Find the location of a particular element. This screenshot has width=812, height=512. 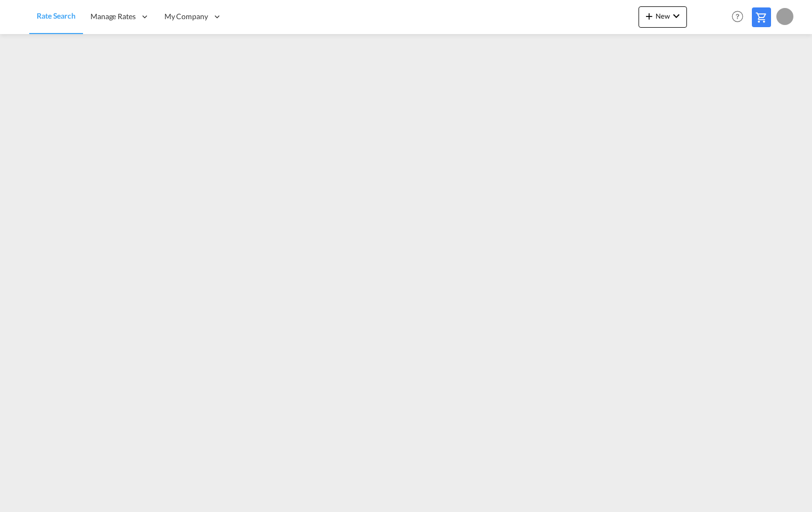

md-icon: icon-chevron-down is located at coordinates (676, 16).